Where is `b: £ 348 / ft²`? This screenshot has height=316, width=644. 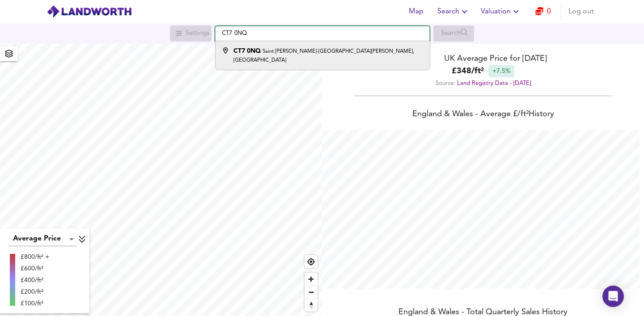 b: £ 348 / ft² is located at coordinates (468, 71).